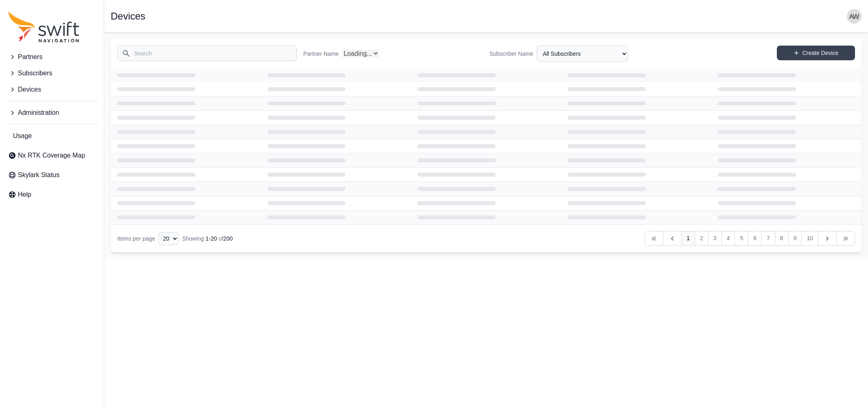 The height and width of the screenshot is (412, 868). What do you see at coordinates (810, 239) in the screenshot?
I see `a: 10` at bounding box center [810, 239].